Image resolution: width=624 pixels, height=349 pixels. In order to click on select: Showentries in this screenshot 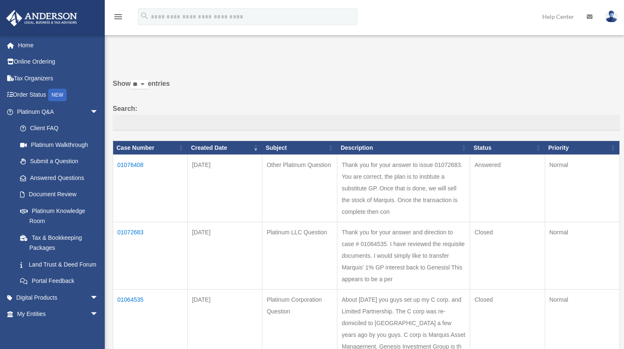, I will do `click(139, 85)`.